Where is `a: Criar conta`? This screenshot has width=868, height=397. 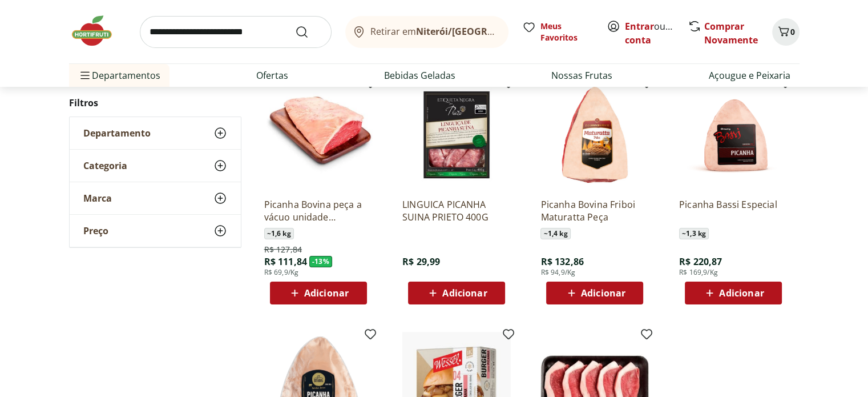
a: Criar conta is located at coordinates (656, 33).